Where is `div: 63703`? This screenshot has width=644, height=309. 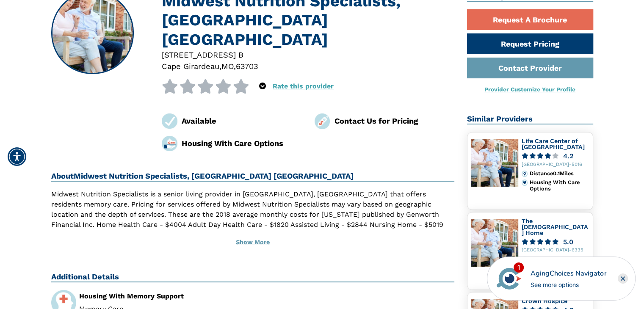
div: 63703 is located at coordinates (247, 66).